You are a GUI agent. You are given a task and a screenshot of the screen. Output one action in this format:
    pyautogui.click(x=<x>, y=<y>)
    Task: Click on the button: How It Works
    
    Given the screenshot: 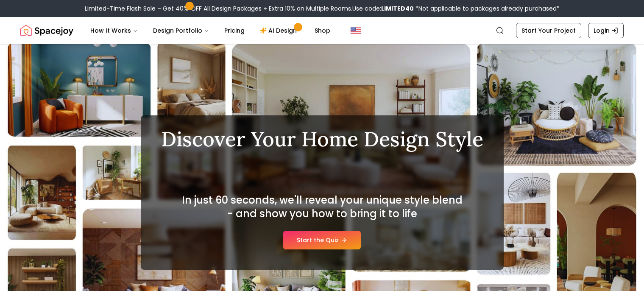 What is the action you would take?
    pyautogui.click(x=114, y=30)
    